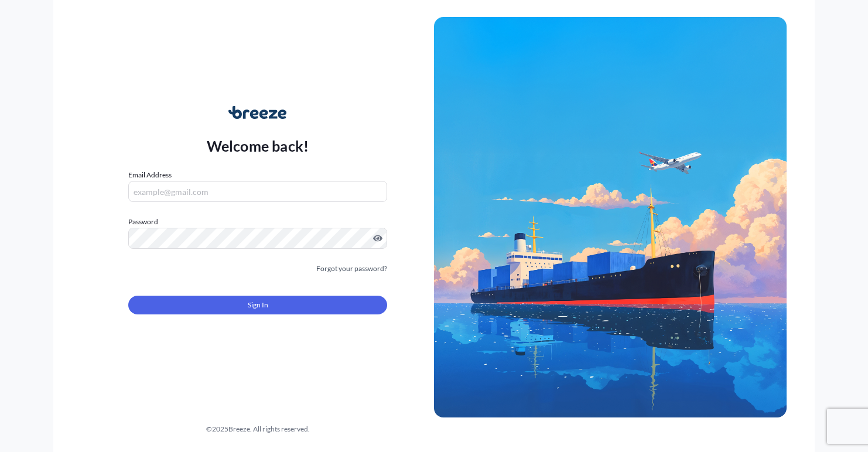 This screenshot has height=452, width=868. Describe the element at coordinates (257, 429) in the screenshot. I see `div: © 2025 Breeze. All rights reserved.` at that location.